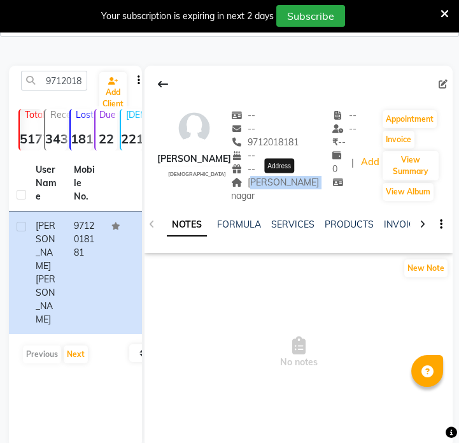  Describe the element at coordinates (113, 92) in the screenshot. I see `a: Add Client` at that location.